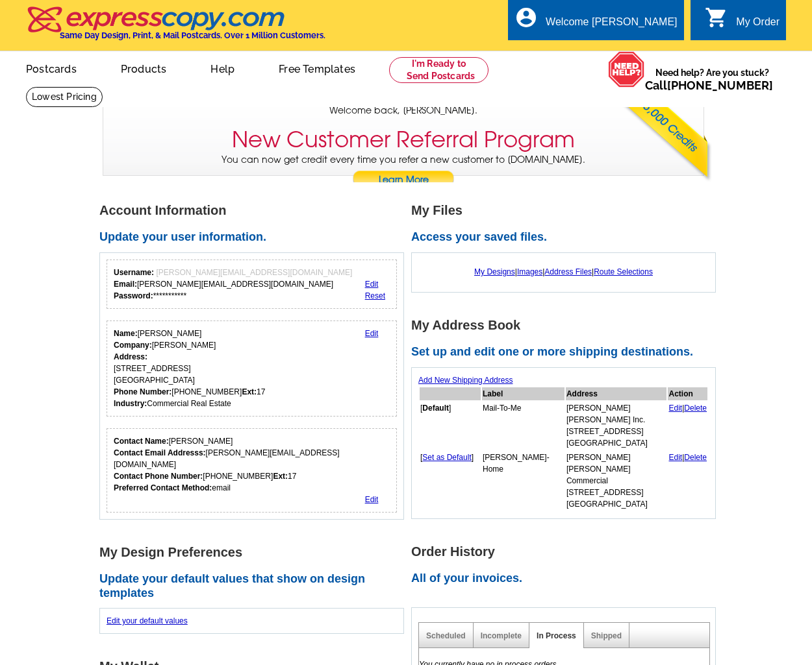 Image resolution: width=812 pixels, height=665 pixels. I want to click on a: Products, so click(144, 67).